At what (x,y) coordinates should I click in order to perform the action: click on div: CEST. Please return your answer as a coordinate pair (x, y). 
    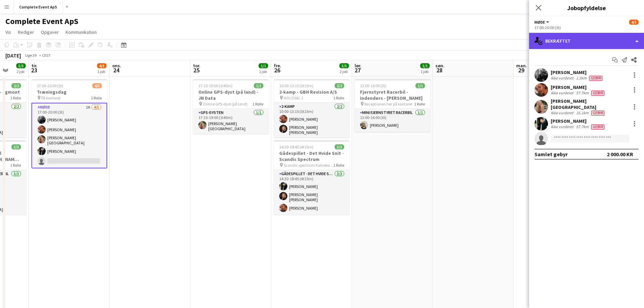
    Looking at the image, I should click on (46, 55).